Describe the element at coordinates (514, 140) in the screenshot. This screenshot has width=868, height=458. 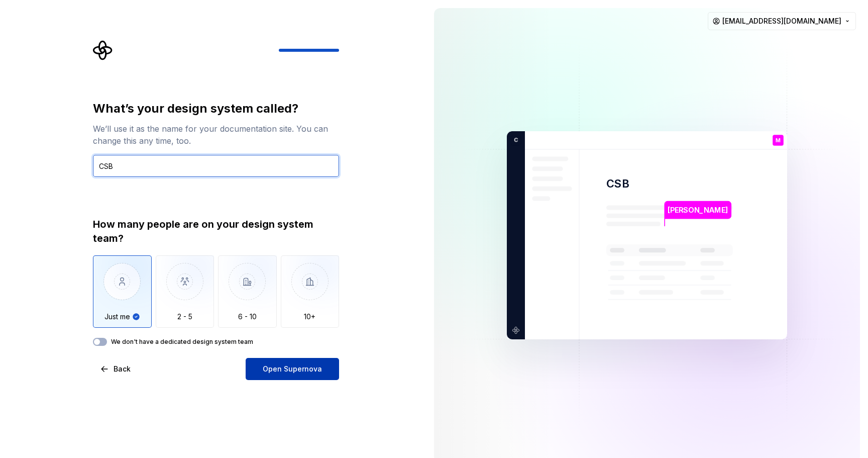
I see `p: C` at that location.